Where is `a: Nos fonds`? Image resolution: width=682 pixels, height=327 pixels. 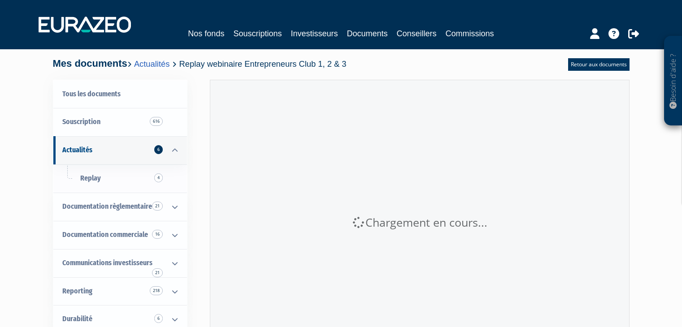
a: Nos fonds is located at coordinates (206, 34).